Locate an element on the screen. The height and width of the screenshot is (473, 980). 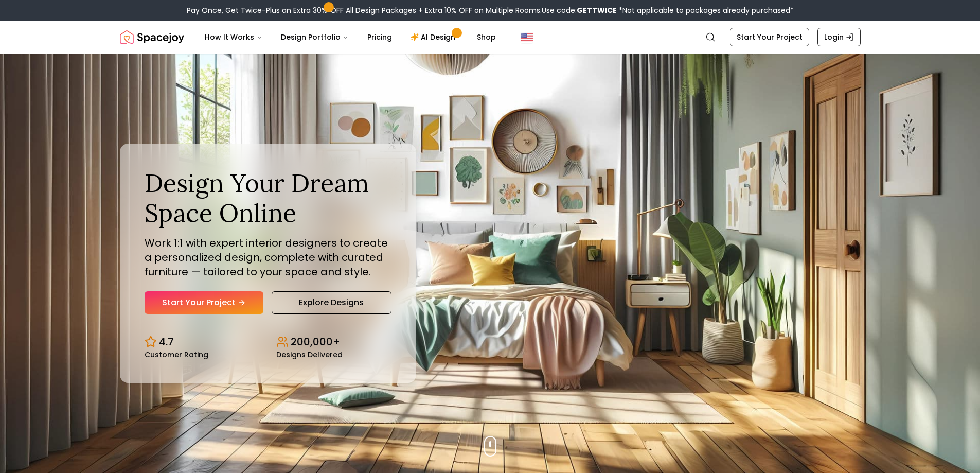
nav: Global is located at coordinates (490, 37).